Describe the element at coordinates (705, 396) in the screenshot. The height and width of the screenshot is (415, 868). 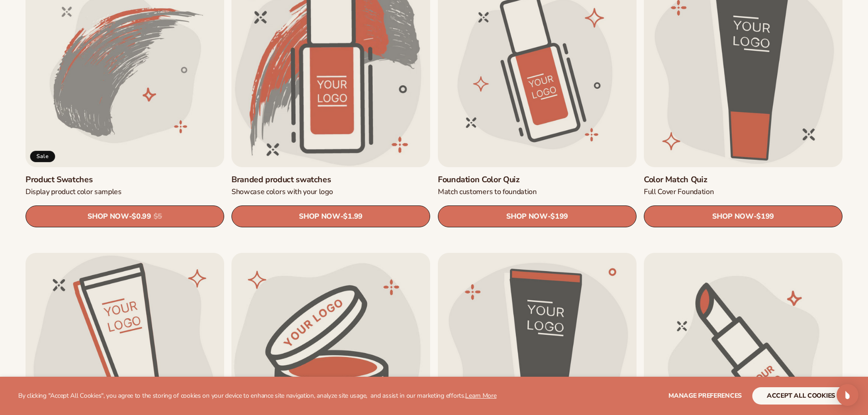
I see `button: Manage preferences` at that location.